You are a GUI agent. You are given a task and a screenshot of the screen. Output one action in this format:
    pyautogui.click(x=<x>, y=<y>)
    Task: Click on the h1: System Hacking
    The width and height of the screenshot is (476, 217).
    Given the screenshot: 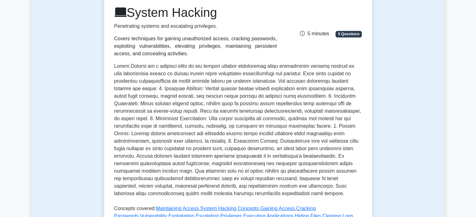 What is the action you would take?
    pyautogui.click(x=196, y=13)
    